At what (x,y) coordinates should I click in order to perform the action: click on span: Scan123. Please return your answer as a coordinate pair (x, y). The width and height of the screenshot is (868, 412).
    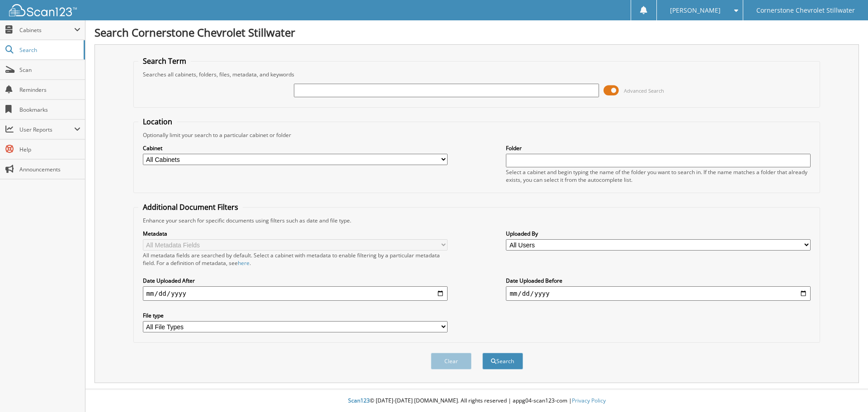
    Looking at the image, I should click on (359, 400).